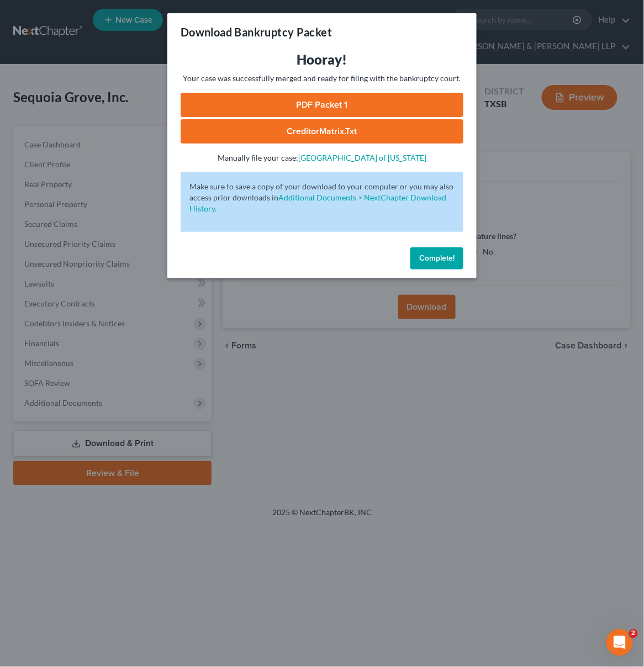 This screenshot has height=667, width=644. Describe the element at coordinates (322, 158) in the screenshot. I see `p: Manually file your case:` at that location.